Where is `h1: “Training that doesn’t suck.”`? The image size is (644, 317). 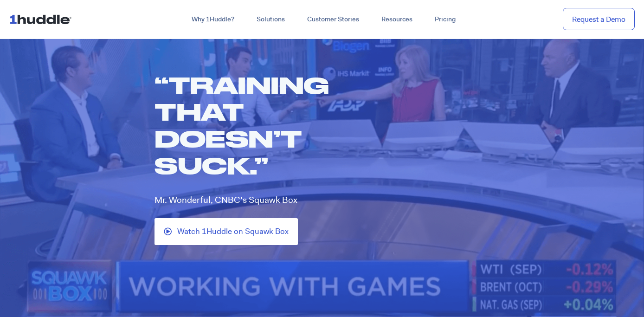 h1: “Training that doesn’t suck.” is located at coordinates (238, 125).